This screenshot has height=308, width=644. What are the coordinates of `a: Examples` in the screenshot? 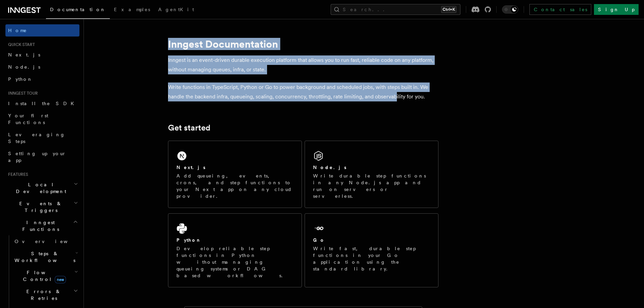 It's located at (132, 10).